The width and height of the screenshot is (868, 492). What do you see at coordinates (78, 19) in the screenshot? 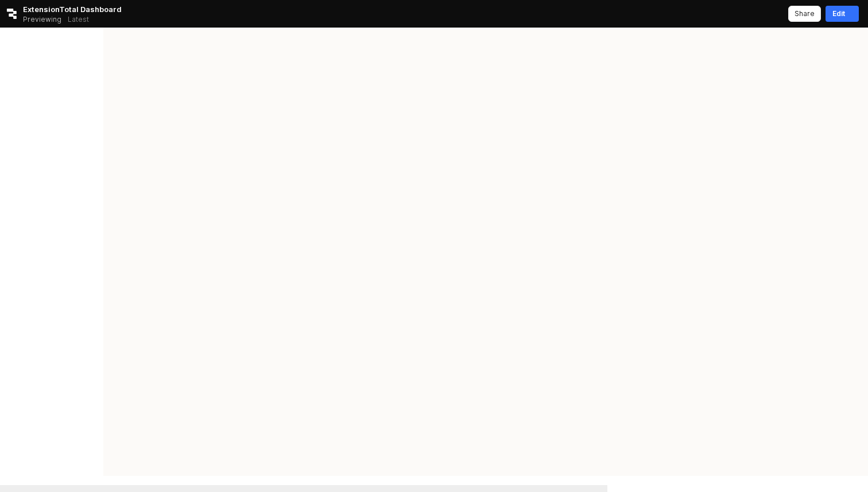
I see `p: Latest` at bounding box center [78, 19].